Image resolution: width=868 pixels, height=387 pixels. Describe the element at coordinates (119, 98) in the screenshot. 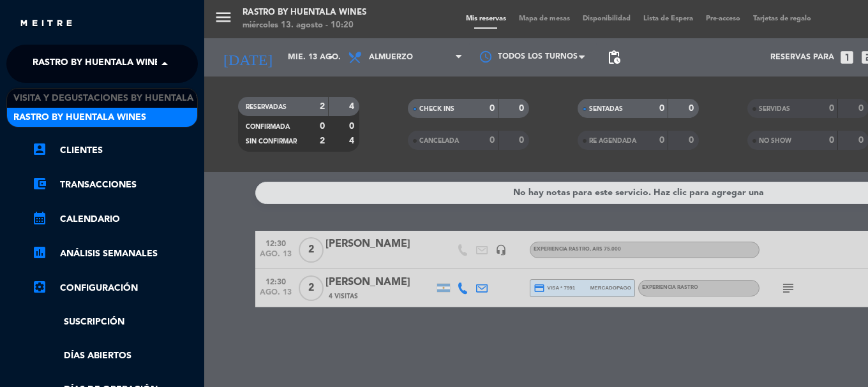

I see `span: Visita y Degustaciones by Huentala Wines` at that location.